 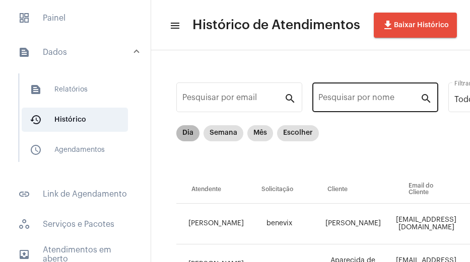 I want to click on input: Pesquisar por nome, so click(x=369, y=100).